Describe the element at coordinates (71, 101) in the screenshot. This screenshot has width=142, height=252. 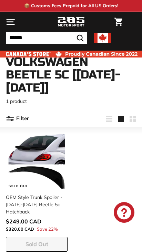
I see `p: 1 product` at that location.